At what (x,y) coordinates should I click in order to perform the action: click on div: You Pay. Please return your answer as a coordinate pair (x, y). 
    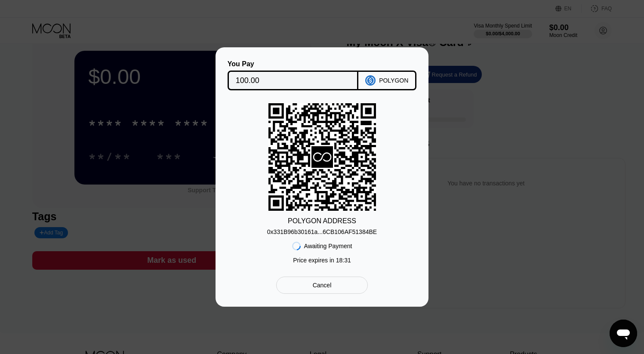
    Looking at the image, I should click on (293, 64).